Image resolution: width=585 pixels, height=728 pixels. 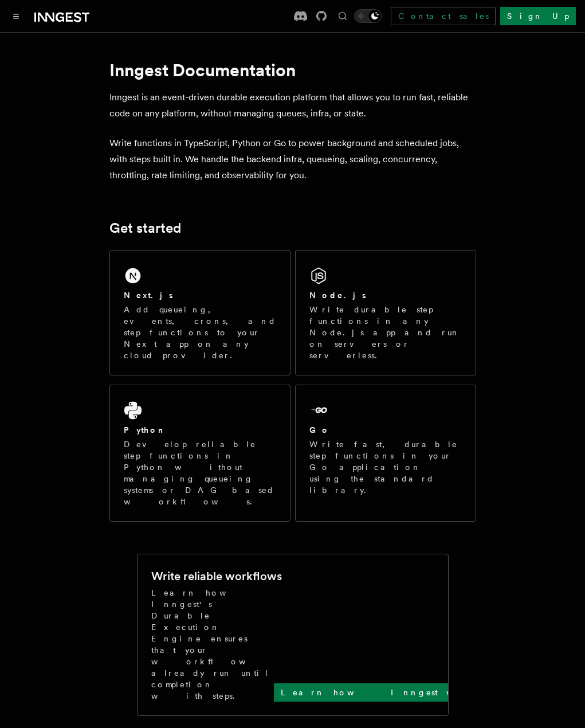 I want to click on button: Toggle dark mode, so click(x=368, y=16).